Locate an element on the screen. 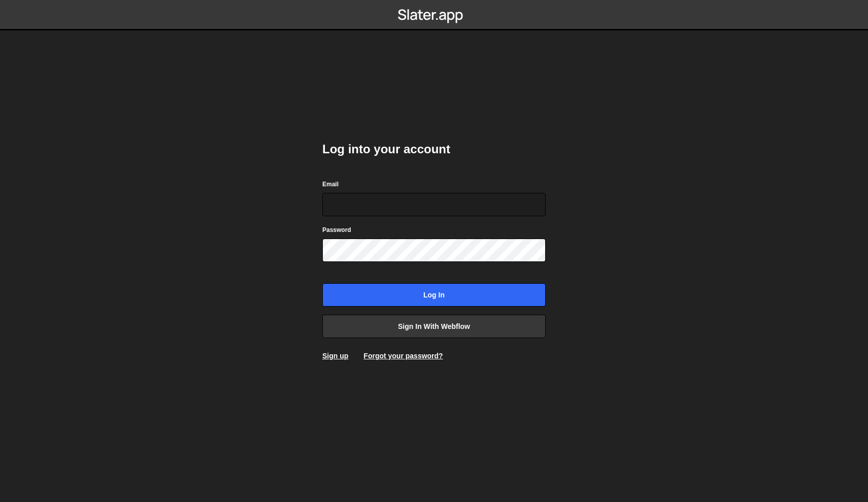 The width and height of the screenshot is (868, 502). label: Password is located at coordinates (337, 230).